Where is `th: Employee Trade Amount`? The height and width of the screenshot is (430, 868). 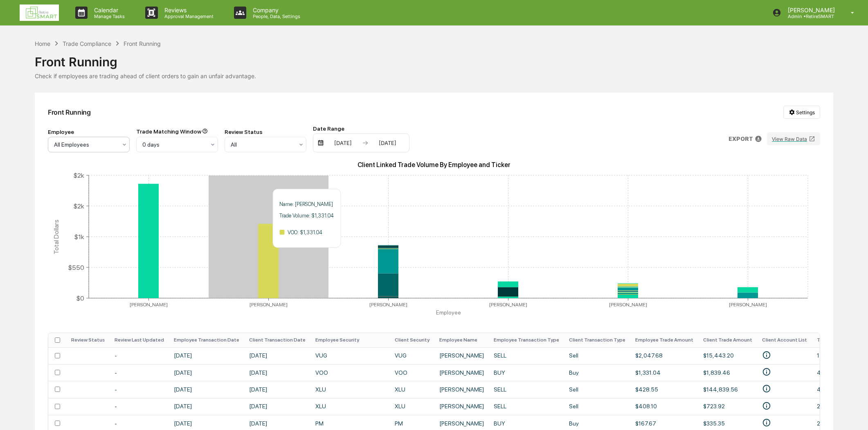 th: Employee Trade Amount is located at coordinates (664, 340).